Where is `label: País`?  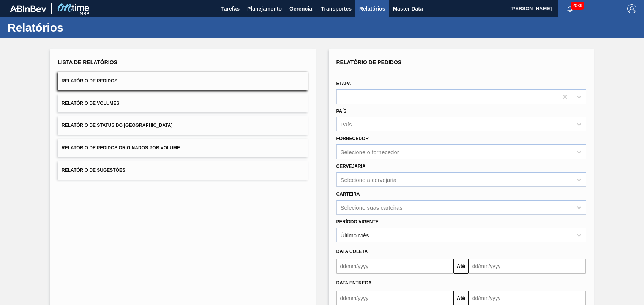
label: País is located at coordinates (342, 111).